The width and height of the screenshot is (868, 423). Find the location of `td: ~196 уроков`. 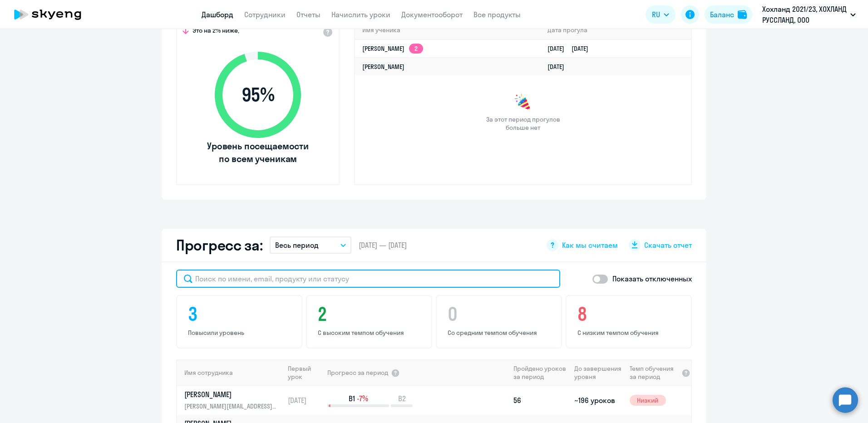

td: ~196 уроков is located at coordinates (598, 400).